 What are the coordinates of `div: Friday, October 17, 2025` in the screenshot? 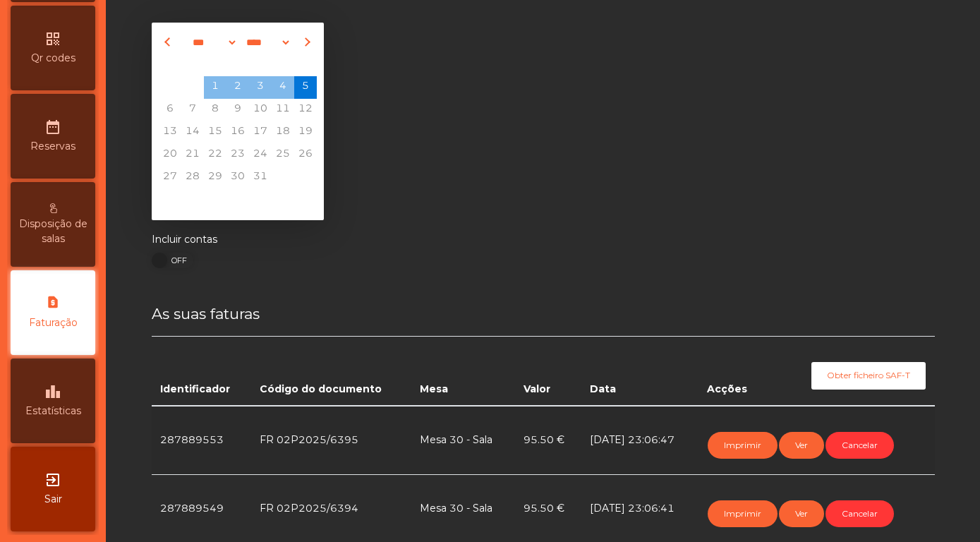 It's located at (260, 133).